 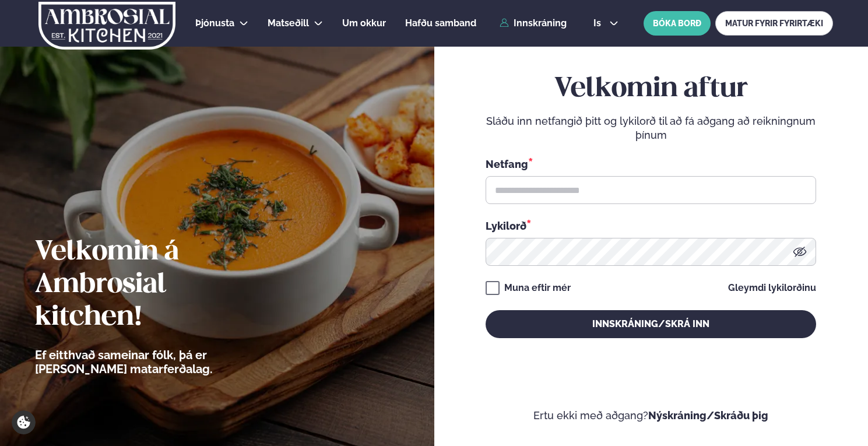 What do you see at coordinates (364, 23) in the screenshot?
I see `span: Um okkur` at bounding box center [364, 23].